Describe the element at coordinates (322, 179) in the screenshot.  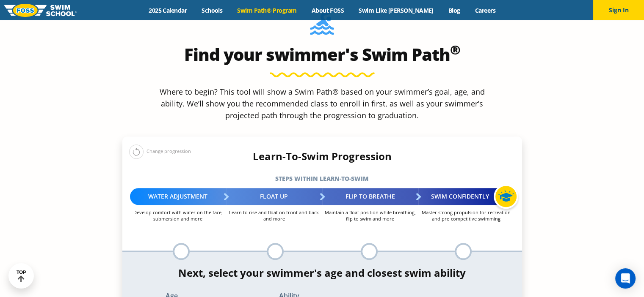
I see `h5: Steps within Learn-to-Swim` at that location.